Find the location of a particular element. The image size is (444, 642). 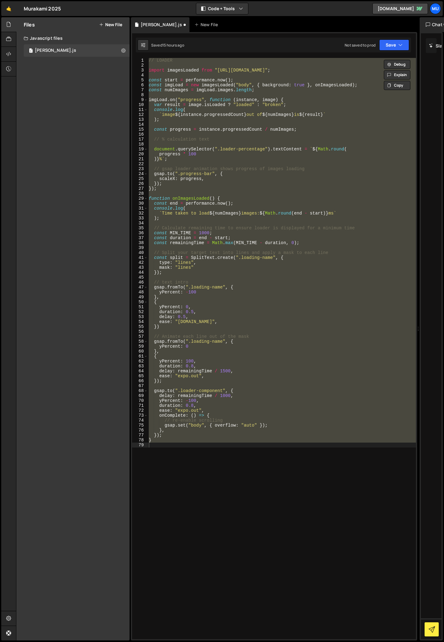

div: 68 is located at coordinates (140, 391).